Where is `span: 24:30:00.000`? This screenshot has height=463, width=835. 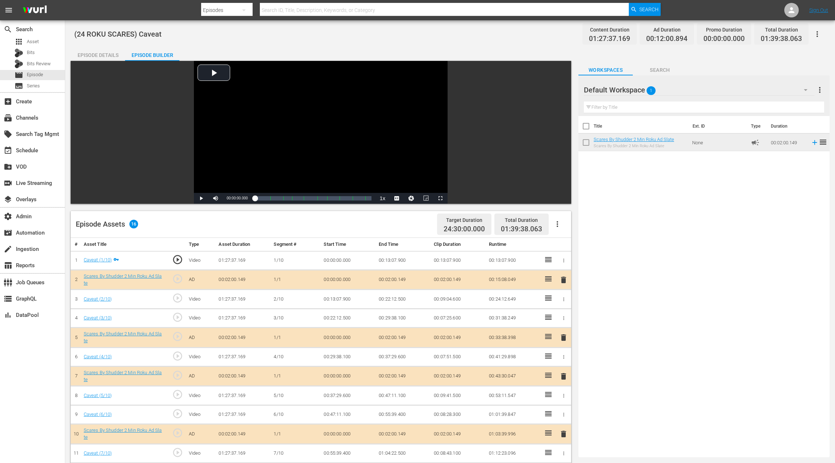
span: 24:30:00.000 is located at coordinates (464, 229).